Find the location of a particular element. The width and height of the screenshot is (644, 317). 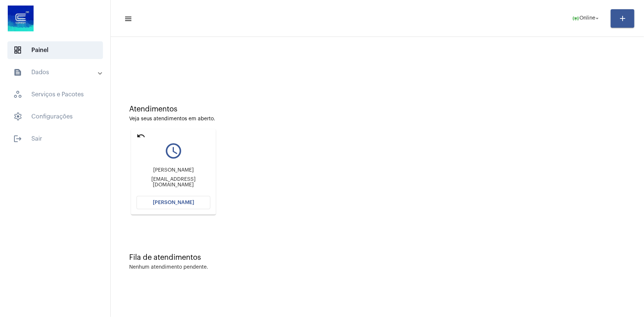

mat-icon: arrow_drop_down is located at coordinates (597, 18).